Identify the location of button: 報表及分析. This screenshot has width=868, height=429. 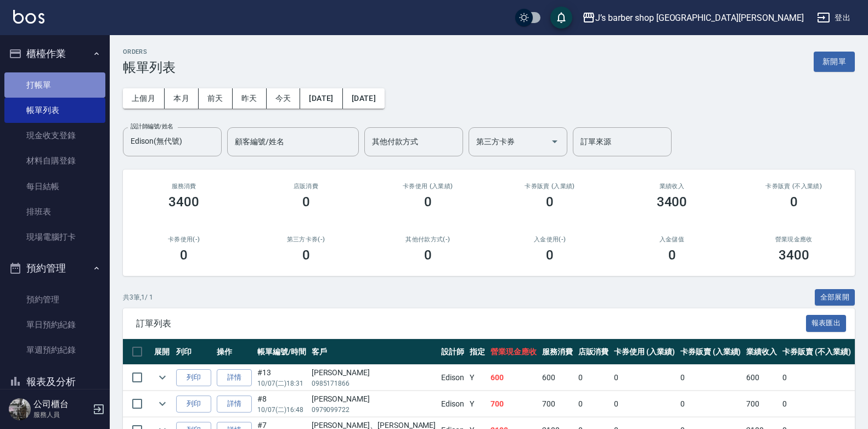
(55, 382).